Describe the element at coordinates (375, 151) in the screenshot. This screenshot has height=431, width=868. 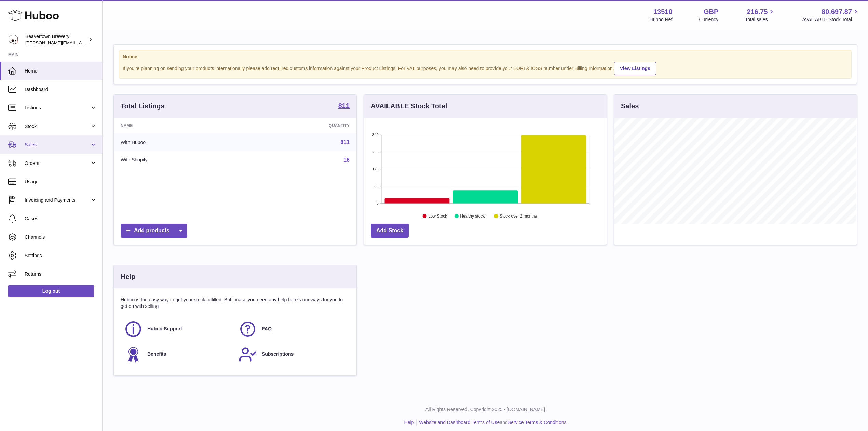
I see `text: 255` at that location.